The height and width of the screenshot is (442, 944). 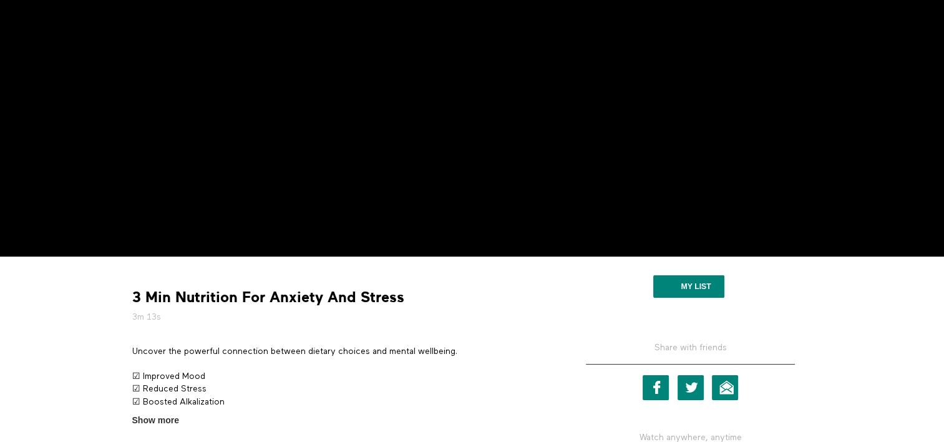 I want to click on strong: 3 Min Nutrition For Anxiety And Stress, so click(x=268, y=297).